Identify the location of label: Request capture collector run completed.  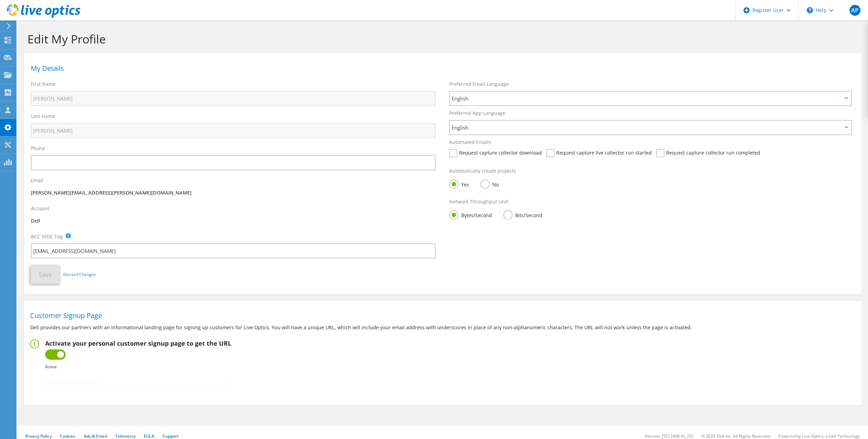
(708, 153).